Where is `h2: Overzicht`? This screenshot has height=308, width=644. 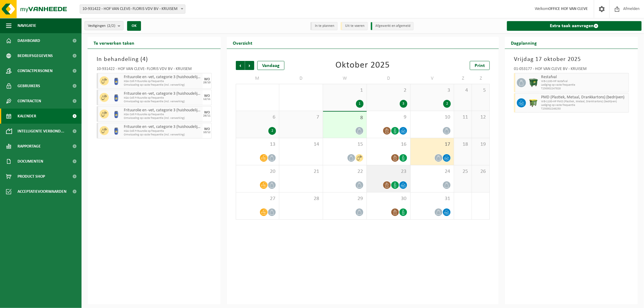
h2: Overzicht is located at coordinates (243, 42).